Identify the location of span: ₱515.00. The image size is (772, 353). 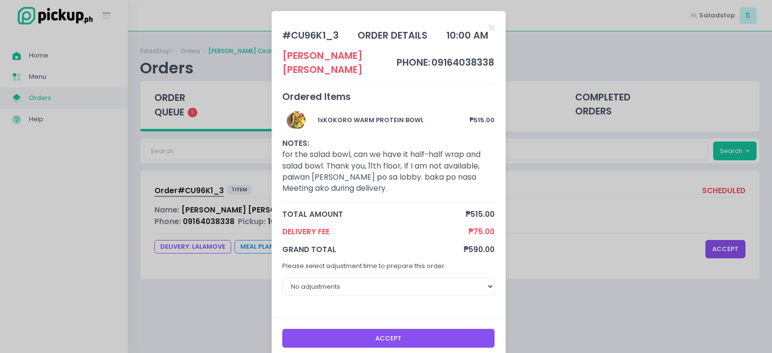
(480, 214).